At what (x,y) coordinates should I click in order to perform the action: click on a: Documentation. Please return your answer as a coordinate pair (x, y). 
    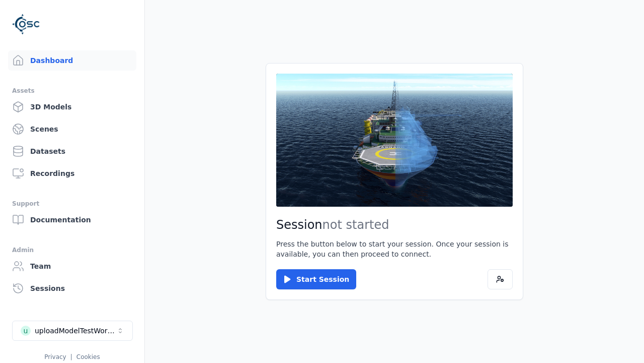
    Looking at the image, I should click on (72, 220).